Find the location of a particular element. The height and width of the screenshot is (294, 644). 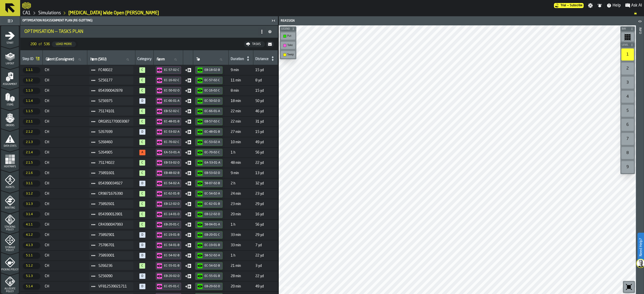

span: 15 yd is located at coordinates (265, 132).